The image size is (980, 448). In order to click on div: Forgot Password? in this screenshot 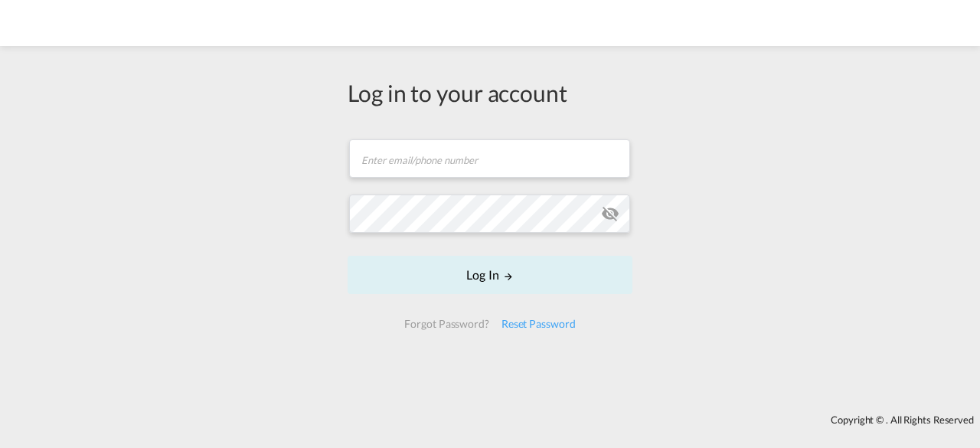, I will do `click(446, 323)`.